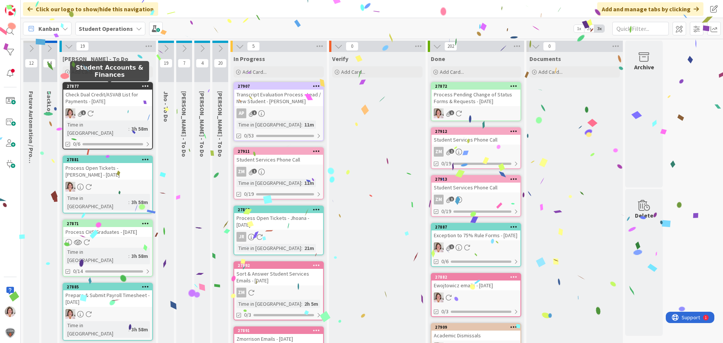  What do you see at coordinates (478, 327) in the screenshot?
I see `div: 27909` at bounding box center [478, 327].